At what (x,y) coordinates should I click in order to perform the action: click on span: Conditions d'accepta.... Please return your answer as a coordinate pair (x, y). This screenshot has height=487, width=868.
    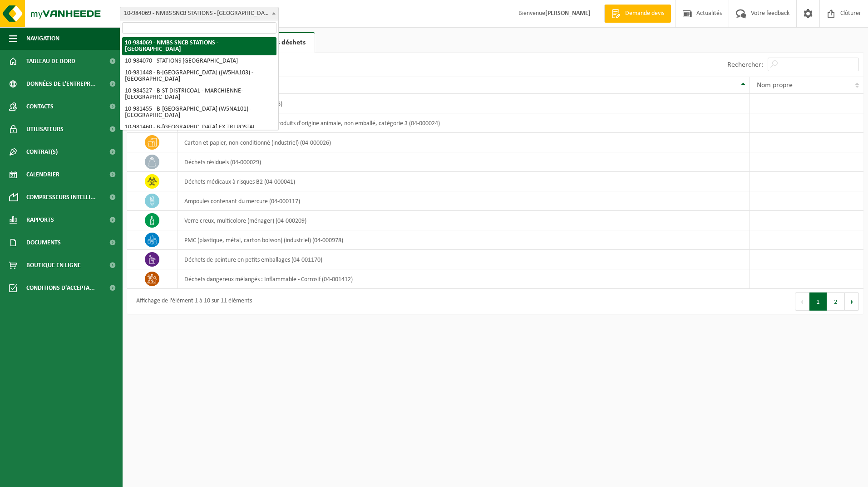
    Looking at the image, I should click on (60, 288).